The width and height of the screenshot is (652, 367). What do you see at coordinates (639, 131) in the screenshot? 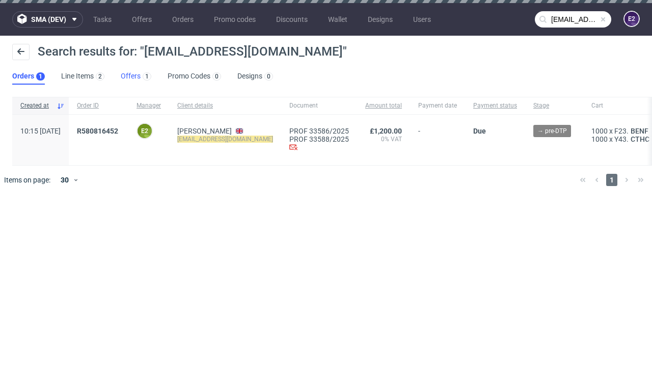
I see `span: BENF` at bounding box center [639, 131].